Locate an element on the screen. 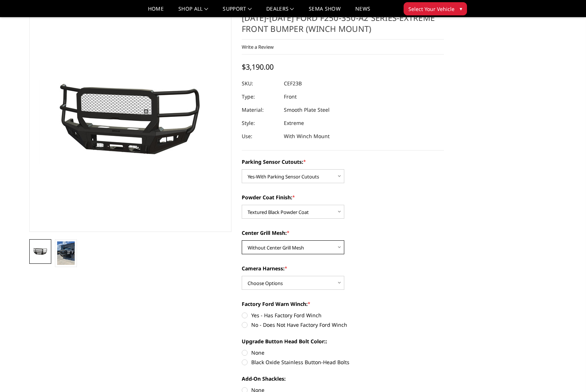  a: News is located at coordinates (363, 11).